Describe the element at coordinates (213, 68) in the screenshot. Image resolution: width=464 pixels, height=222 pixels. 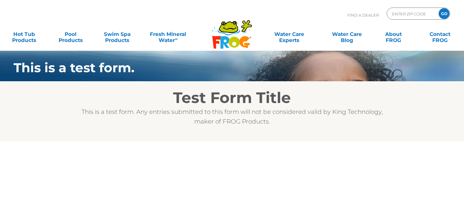
I see `h1: This is a test form.` at that location.